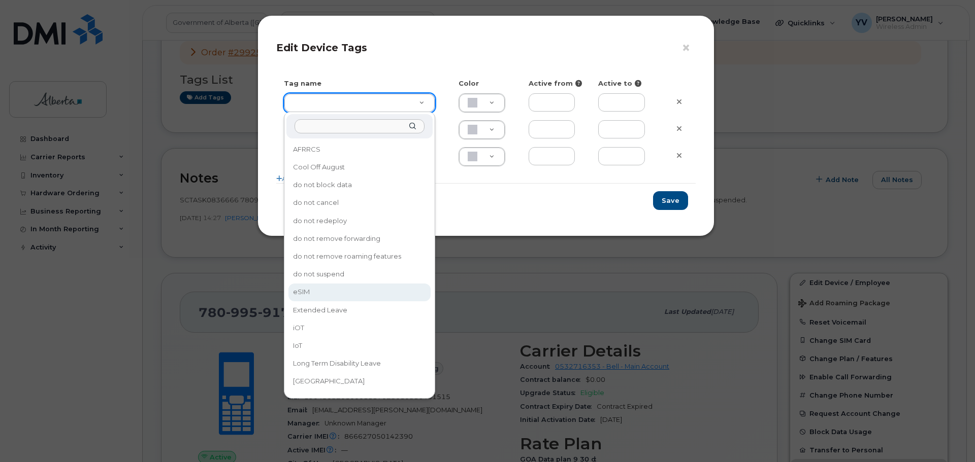 This screenshot has height=462, width=975. What do you see at coordinates (359, 149) in the screenshot?
I see `div: AFRRCS` at bounding box center [359, 149].